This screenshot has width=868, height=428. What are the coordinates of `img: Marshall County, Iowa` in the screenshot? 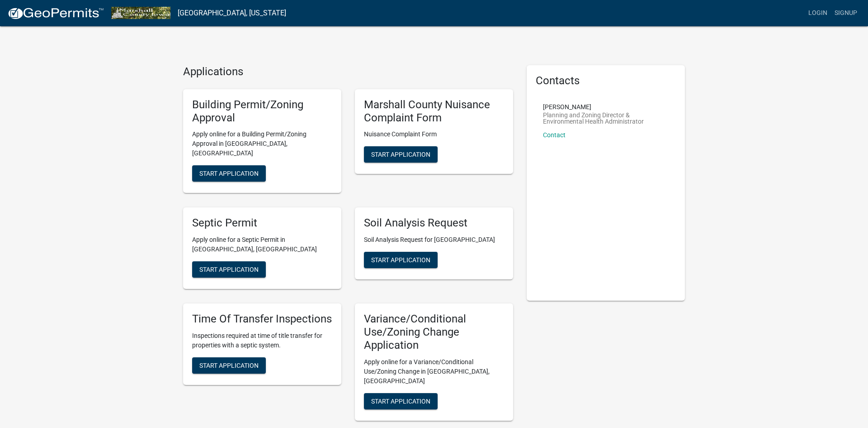 It's located at (141, 13).